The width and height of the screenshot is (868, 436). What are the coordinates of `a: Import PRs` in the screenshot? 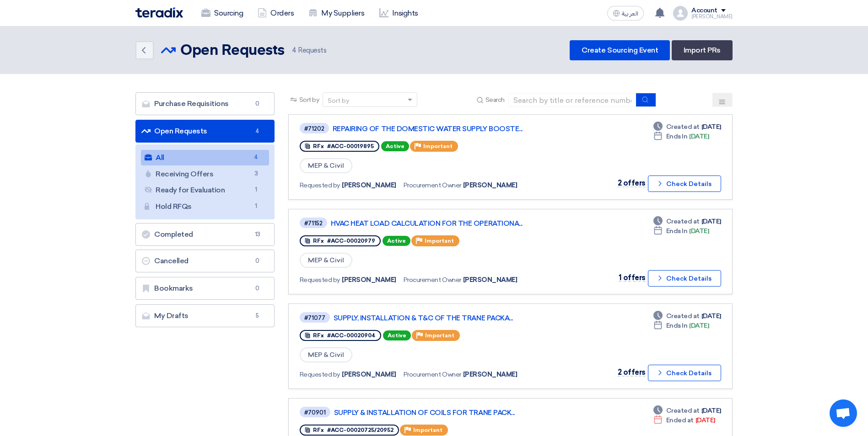 It's located at (702, 50).